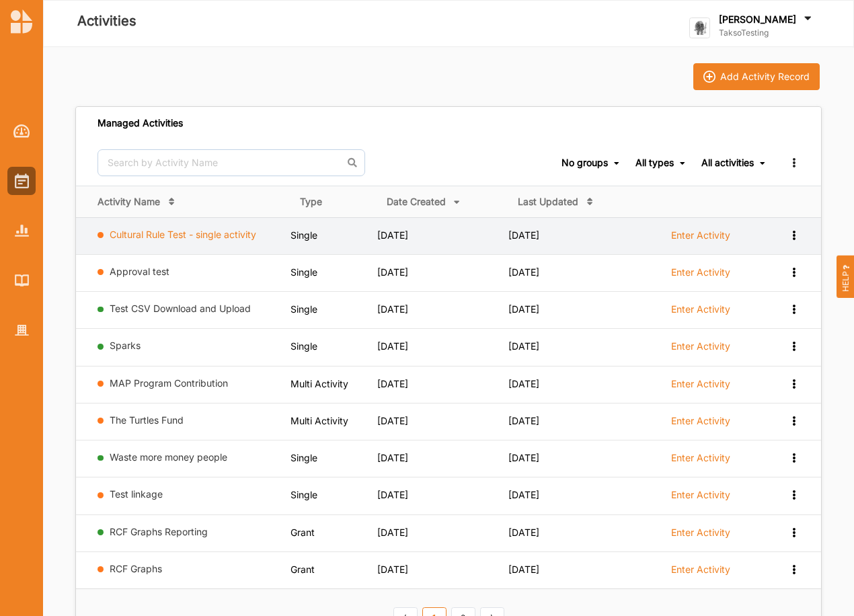 This screenshot has height=616, width=854. Describe the element at coordinates (107, 21) in the screenshot. I see `label: Activities` at that location.